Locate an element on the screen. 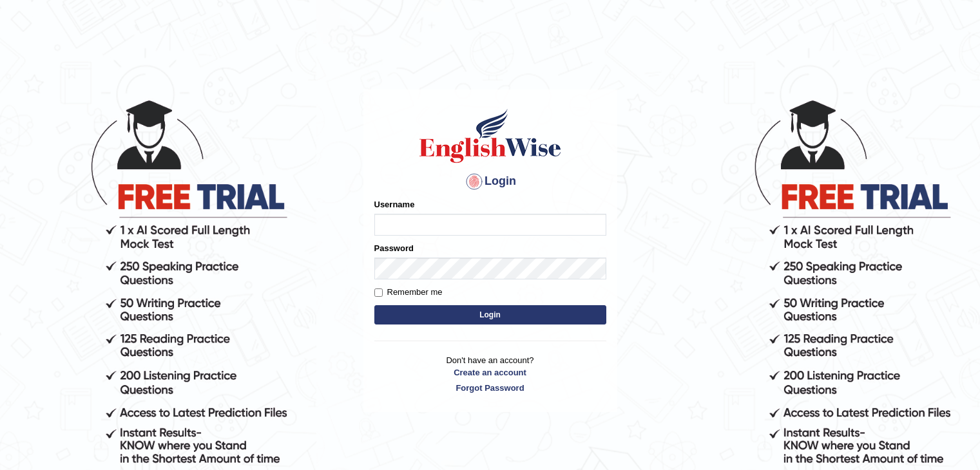 This screenshot has width=980, height=470. button: Login is located at coordinates (490, 315).